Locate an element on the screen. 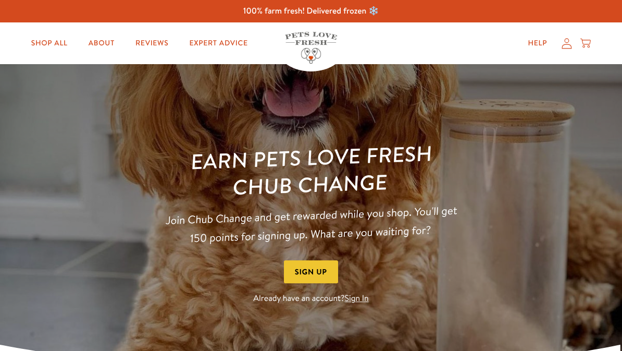 The image size is (622, 351). a: Sign In is located at coordinates (357, 299).